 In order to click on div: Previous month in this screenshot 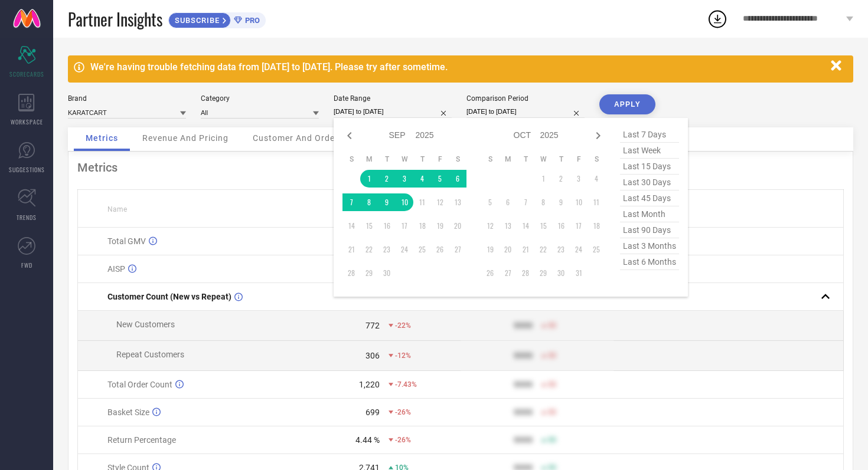, I will do `click(350, 136)`.